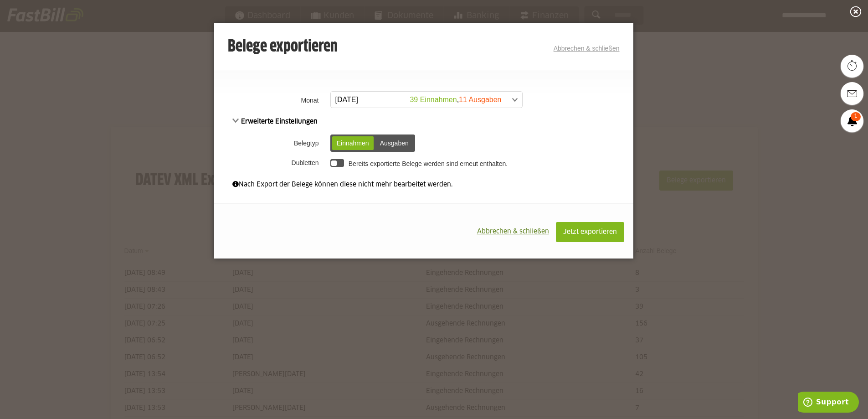  What do you see at coordinates (590, 232) in the screenshot?
I see `button: Jetzt exportieren` at bounding box center [590, 232].